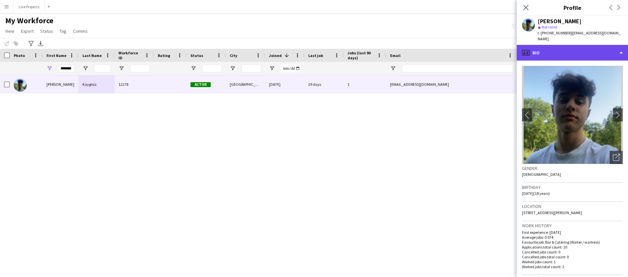 Image resolution: width=628 pixels, height=277 pixels. Describe the element at coordinates (41, 44) in the screenshot. I see `app-action-btn: Export XLSX` at that location.